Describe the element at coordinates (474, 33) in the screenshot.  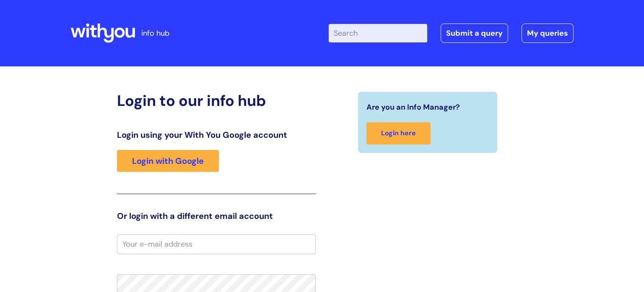
I see `a: Submit a query` at that location.